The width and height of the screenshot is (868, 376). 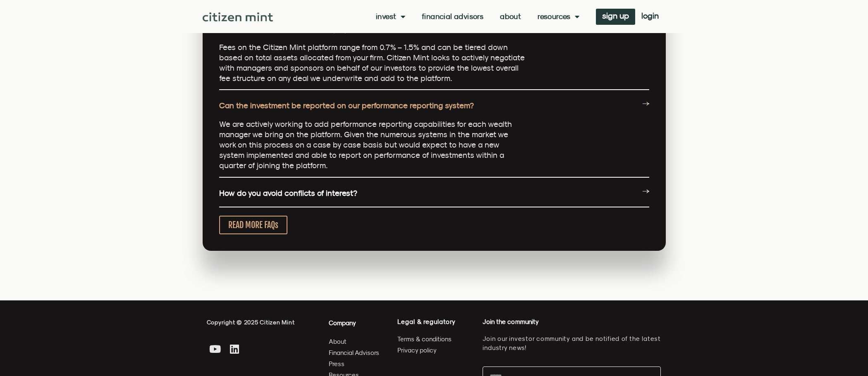 I want to click on a: Can the investment be reported on our performance reporting system?, so click(x=347, y=105).